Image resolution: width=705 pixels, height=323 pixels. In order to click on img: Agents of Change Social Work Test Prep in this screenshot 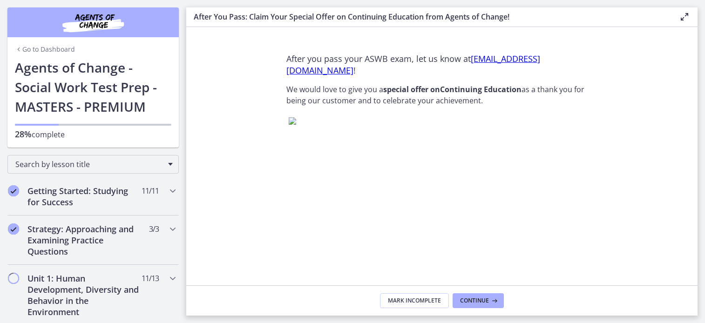, I will do `click(93, 22)`.